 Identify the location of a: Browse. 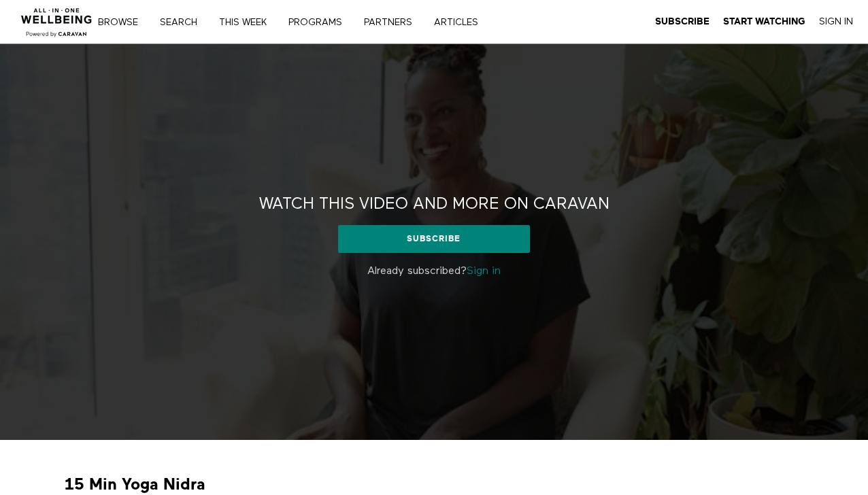
(123, 23).